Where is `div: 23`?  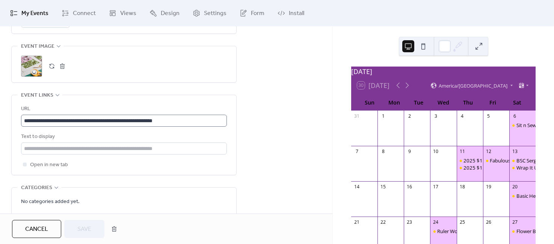 div: 23 is located at coordinates (410, 222).